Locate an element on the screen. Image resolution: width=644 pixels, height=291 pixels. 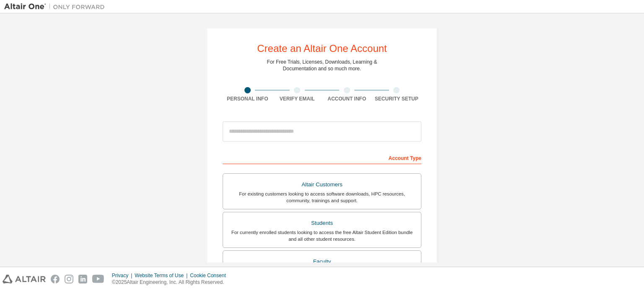
img: altair_logo.svg is located at coordinates (24, 279).